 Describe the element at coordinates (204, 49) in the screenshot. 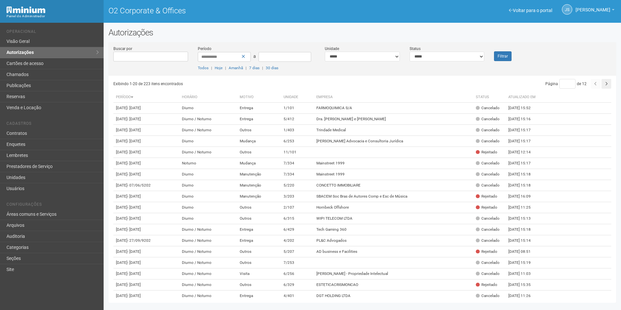

I see `label: Período` at that location.